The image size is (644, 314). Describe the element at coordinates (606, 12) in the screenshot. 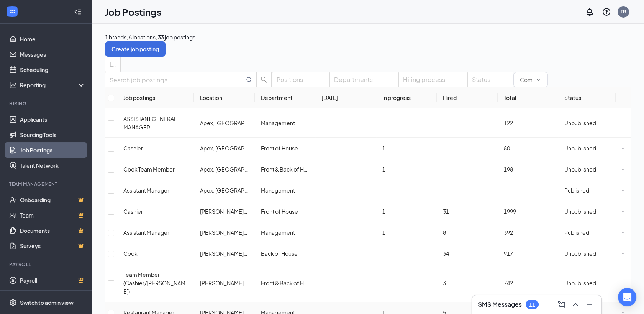

I see `svg: QuestionInfo` at that location.